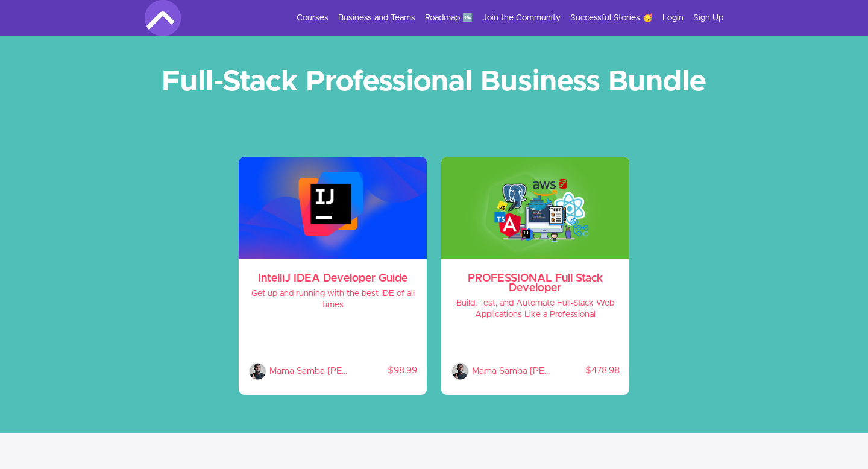 This screenshot has width=868, height=469. Describe the element at coordinates (333, 208) in the screenshot. I see `img: feaUWTbQhKblocKl2ZaW_Screenshot+2024-06-17+at+17.32.02.png` at that location.